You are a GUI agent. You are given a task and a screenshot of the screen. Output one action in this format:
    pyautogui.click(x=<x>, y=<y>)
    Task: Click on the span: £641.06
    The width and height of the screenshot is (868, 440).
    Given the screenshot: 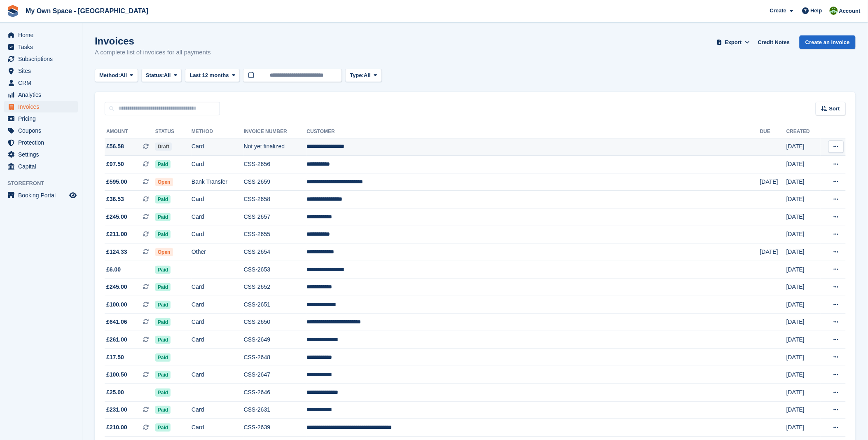 What is the action you would take?
    pyautogui.click(x=117, y=322)
    